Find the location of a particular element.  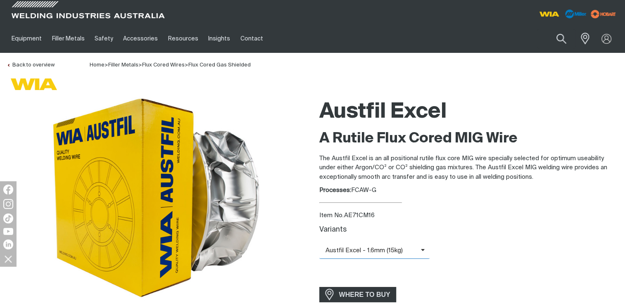

a: Accessories is located at coordinates (140, 38).